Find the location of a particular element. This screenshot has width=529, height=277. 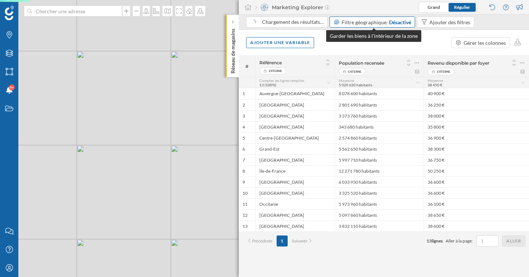

div: 3 325 520 habitants is located at coordinates (379, 193).